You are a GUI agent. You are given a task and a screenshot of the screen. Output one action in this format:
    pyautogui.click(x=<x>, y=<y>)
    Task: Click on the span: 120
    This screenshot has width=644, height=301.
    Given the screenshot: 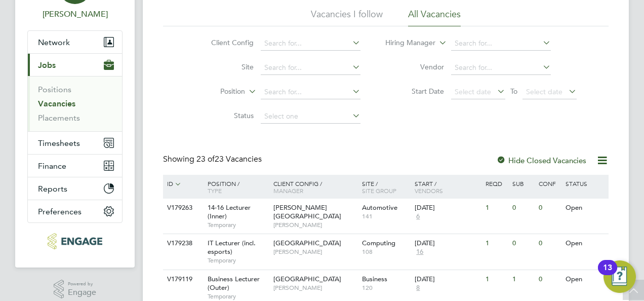 What is the action you would take?
    pyautogui.click(x=386, y=287)
    